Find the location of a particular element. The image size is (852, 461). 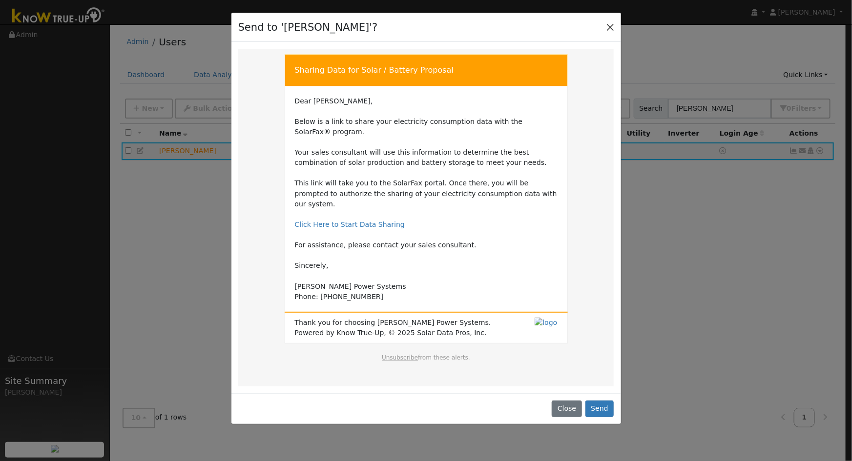

td: from these alerts. is located at coordinates (426, 363).